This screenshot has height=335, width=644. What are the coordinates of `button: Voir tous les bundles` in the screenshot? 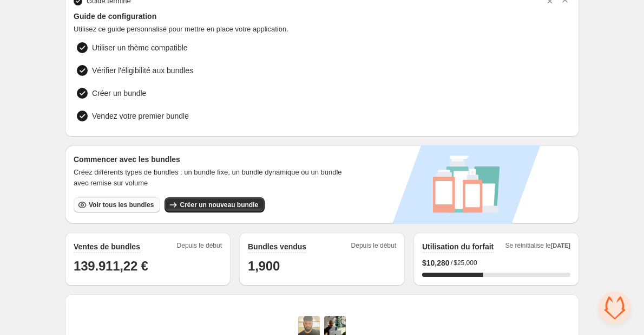 It's located at (117, 205).